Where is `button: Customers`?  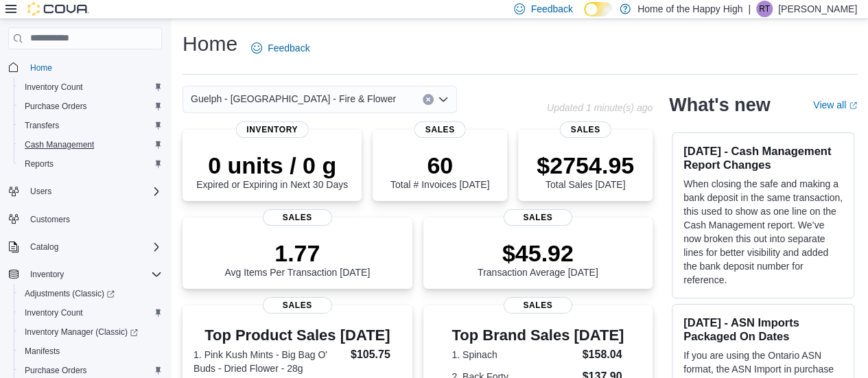 button: Customers is located at coordinates (85, 219).